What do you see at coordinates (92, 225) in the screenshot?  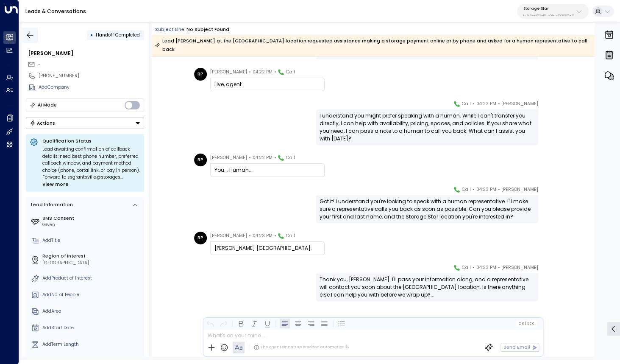 I see `div: Given` at bounding box center [92, 225].